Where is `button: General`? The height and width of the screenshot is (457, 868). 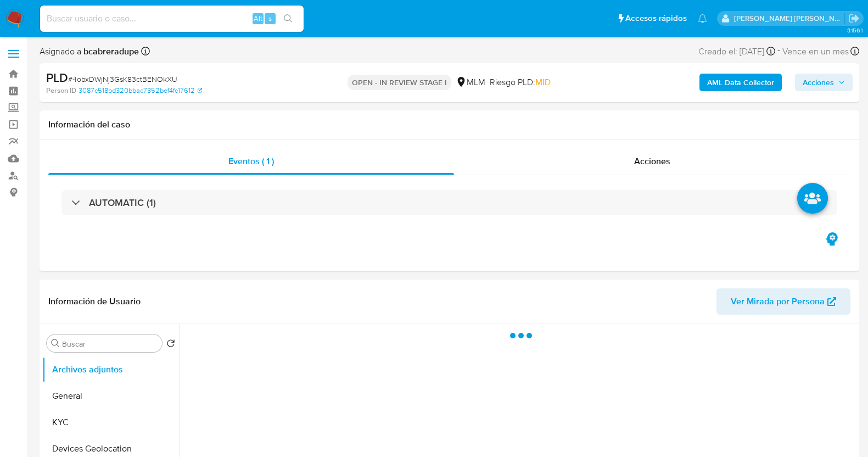 button: General is located at coordinates (111, 396).